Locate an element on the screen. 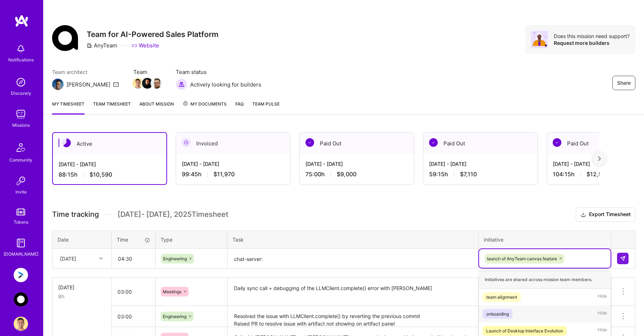  img: discovery is located at coordinates (21, 82).